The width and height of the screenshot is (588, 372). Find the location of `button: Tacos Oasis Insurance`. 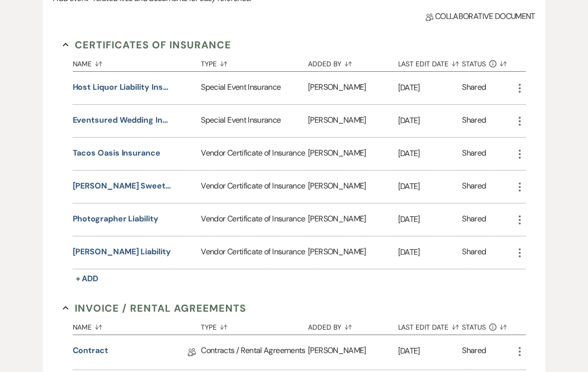

button: Tacos Oasis Insurance is located at coordinates (116, 153).